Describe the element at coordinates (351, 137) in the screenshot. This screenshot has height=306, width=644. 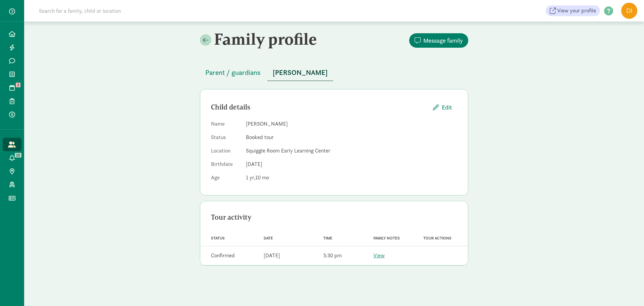
I see `dd: Booked tour` at that location.